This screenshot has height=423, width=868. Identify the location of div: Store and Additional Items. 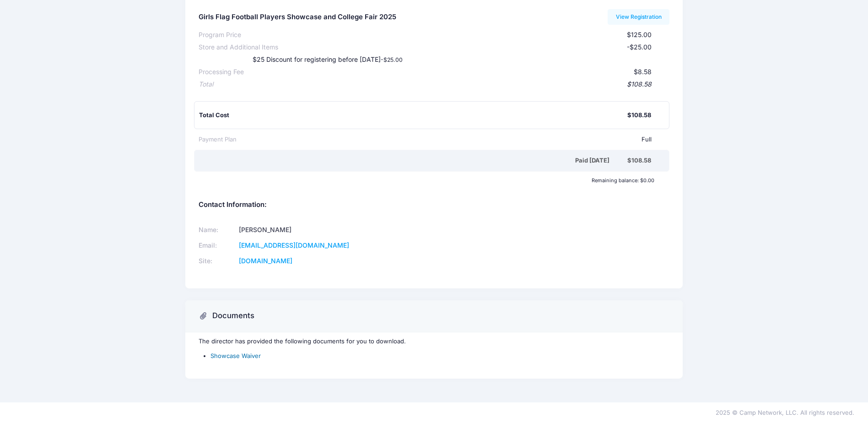
(238, 47).